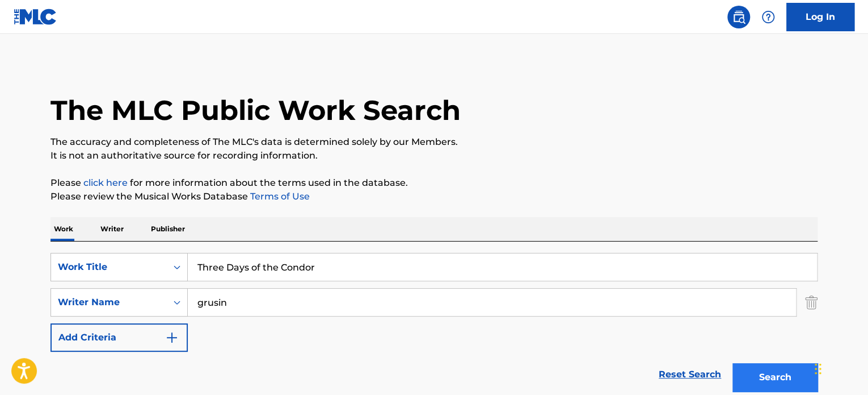 The height and width of the screenshot is (395, 868). Describe the element at coordinates (35, 17) in the screenshot. I see `img: MLC Logo` at that location.